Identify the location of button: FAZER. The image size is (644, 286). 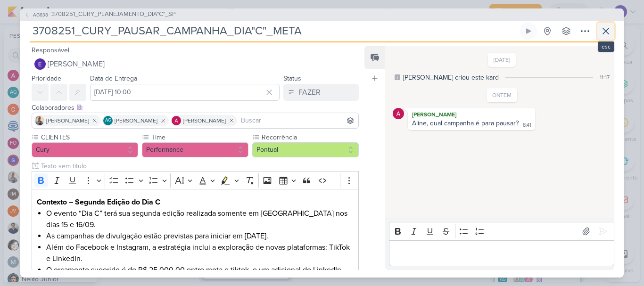
(321, 92).